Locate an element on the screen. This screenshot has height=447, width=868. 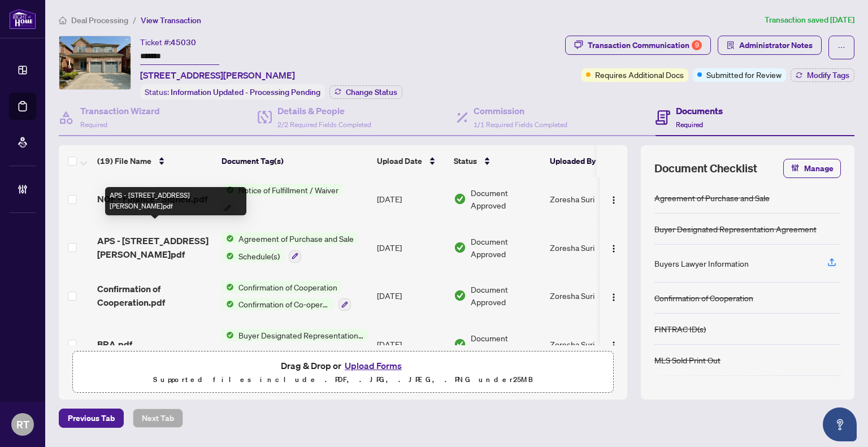
span: Administrator Notes is located at coordinates (776, 45).